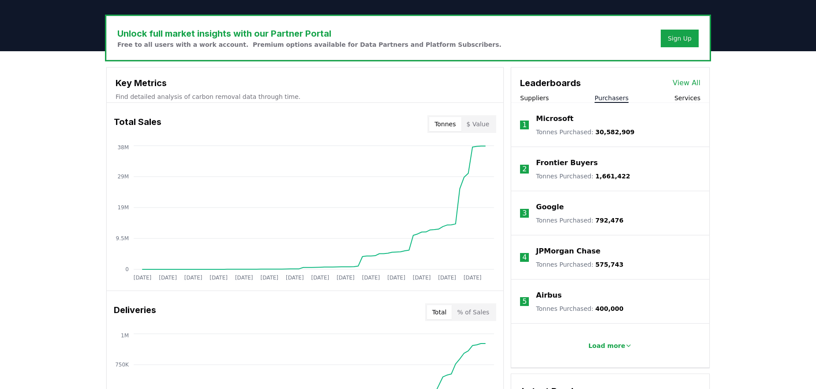 This screenshot has height=389, width=816. Describe the element at coordinates (123, 207) in the screenshot. I see `tspan: 19M` at that location.